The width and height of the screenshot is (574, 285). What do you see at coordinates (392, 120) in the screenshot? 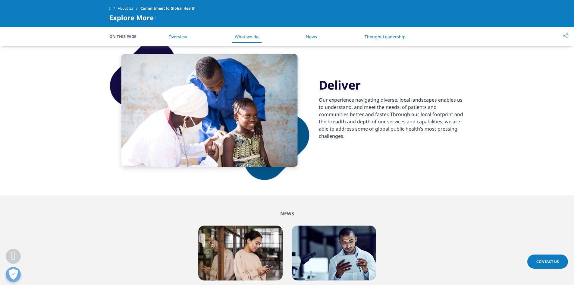
I see `p: Our experience navigating diverse, local landscapes enables us to understand, and meet the needs,...` at bounding box center [392, 120].